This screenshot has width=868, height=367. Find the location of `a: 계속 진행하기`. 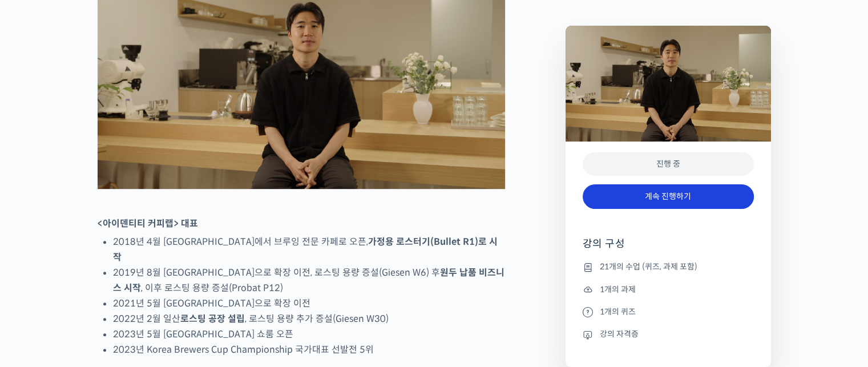

a: 계속 진행하기 is located at coordinates (668, 196).